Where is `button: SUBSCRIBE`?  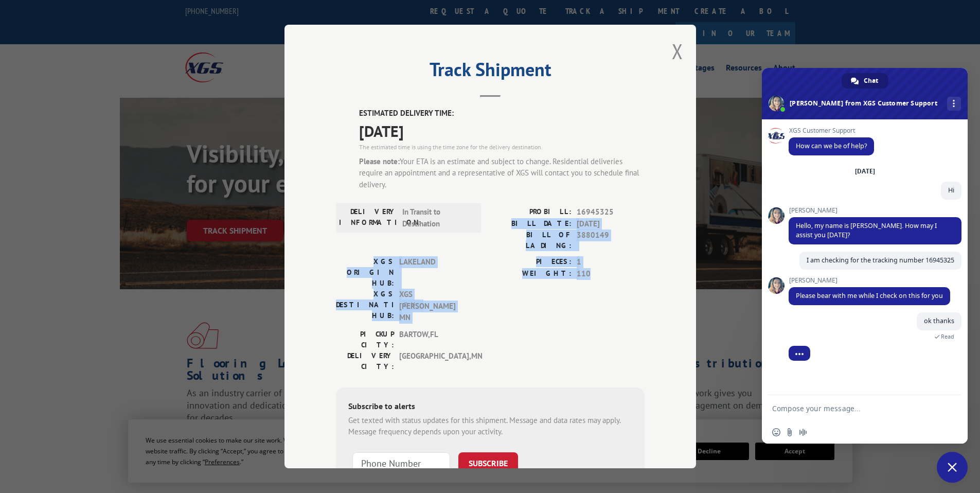 button: SUBSCRIBE is located at coordinates (488, 463).